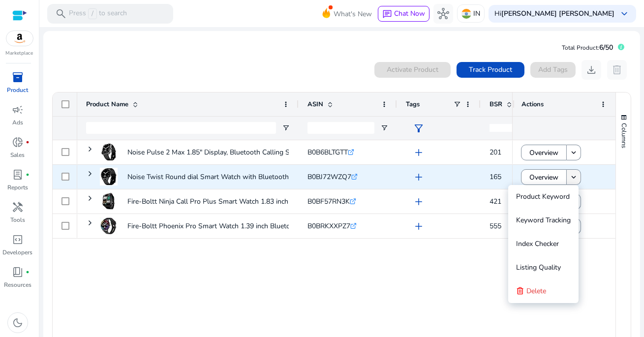 This screenshot has height=337, width=644. What do you see at coordinates (18, 122) in the screenshot?
I see `p: Ads` at bounding box center [18, 122].